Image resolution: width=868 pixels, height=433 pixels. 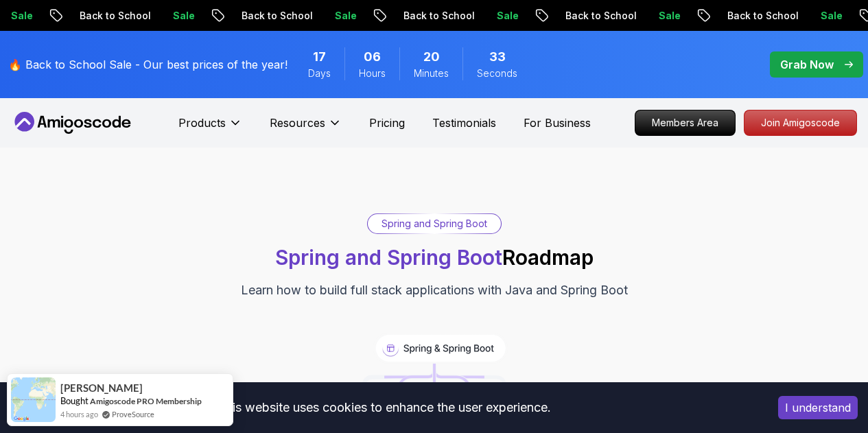 What do you see at coordinates (434, 257) in the screenshot?
I see `h1: Roadmap` at bounding box center [434, 257].